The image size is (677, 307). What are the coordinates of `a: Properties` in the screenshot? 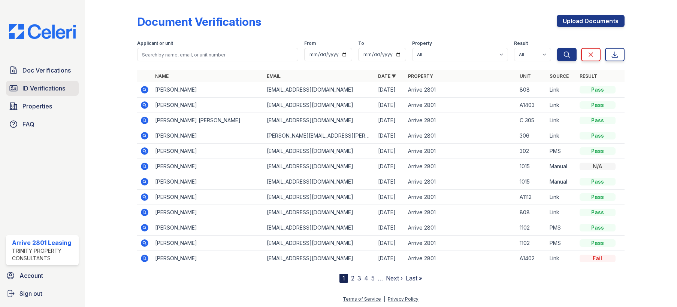 It's located at (42, 106).